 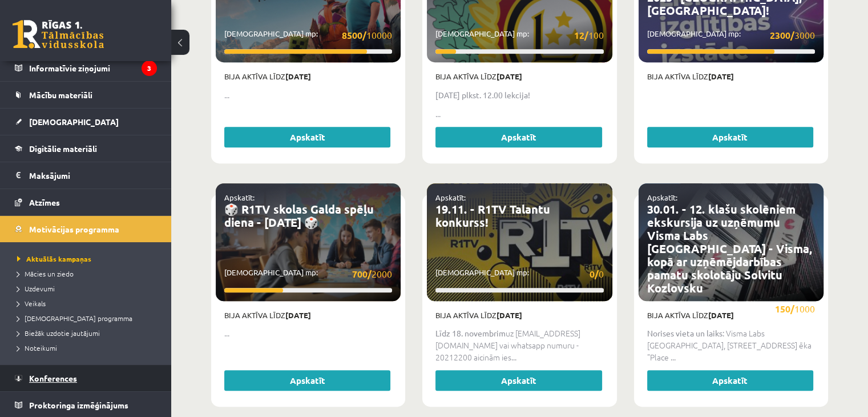 I want to click on a: Digitālie materiāli, so click(x=86, y=149).